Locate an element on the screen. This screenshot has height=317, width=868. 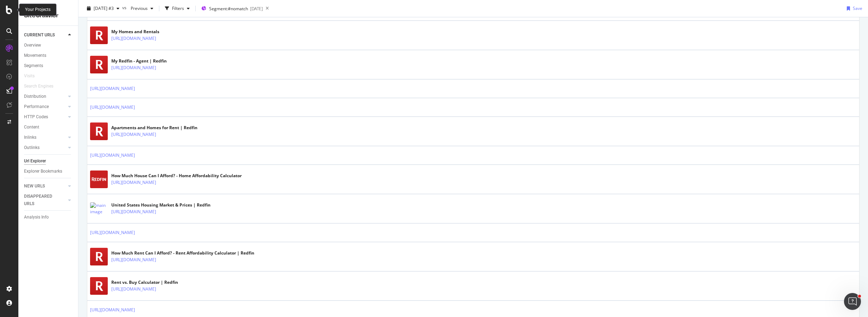
a: Inlinks is located at coordinates (44, 137).